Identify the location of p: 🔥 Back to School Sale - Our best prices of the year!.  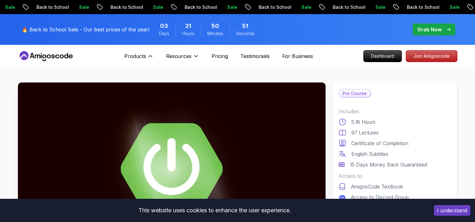
(85, 30).